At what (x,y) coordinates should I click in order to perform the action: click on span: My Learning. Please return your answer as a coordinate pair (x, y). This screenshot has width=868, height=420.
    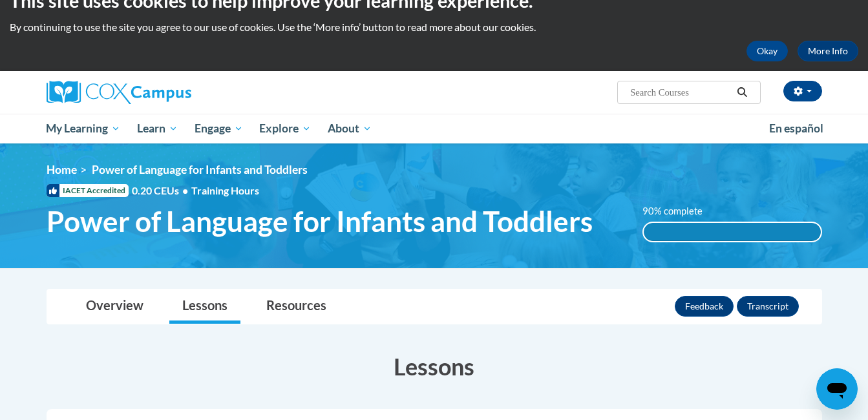
    Looking at the image, I should click on (83, 129).